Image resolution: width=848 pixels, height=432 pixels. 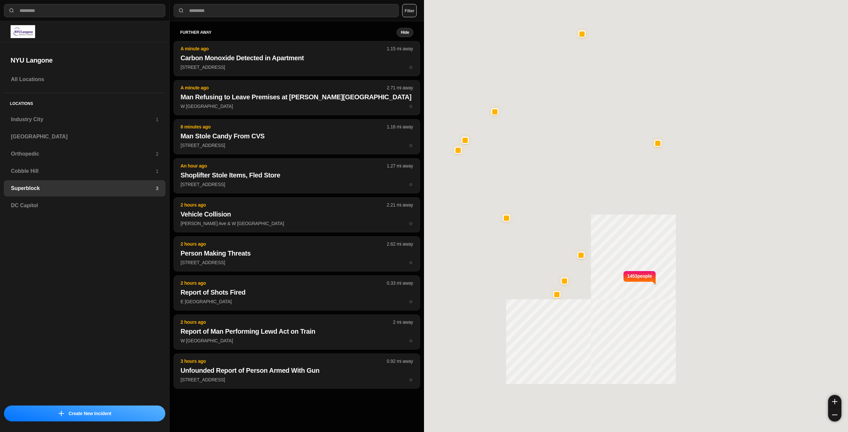 I want to click on p: 0.92 mi away, so click(x=400, y=362).